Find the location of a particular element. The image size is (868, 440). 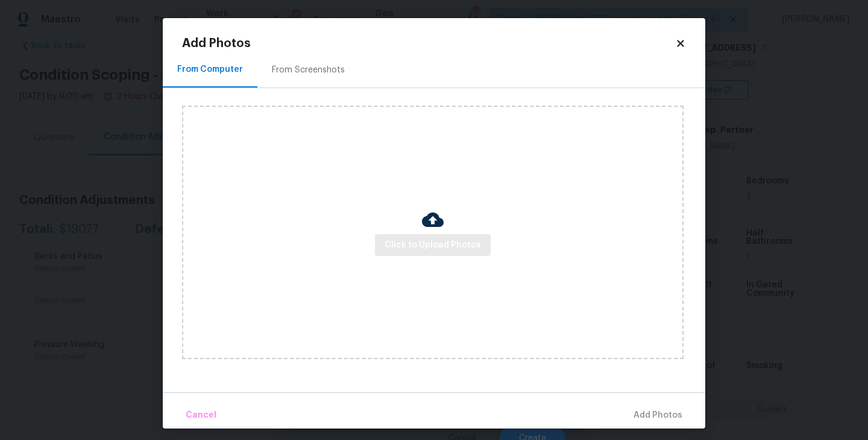

button: Click to Upload Photos is located at coordinates (432, 245).